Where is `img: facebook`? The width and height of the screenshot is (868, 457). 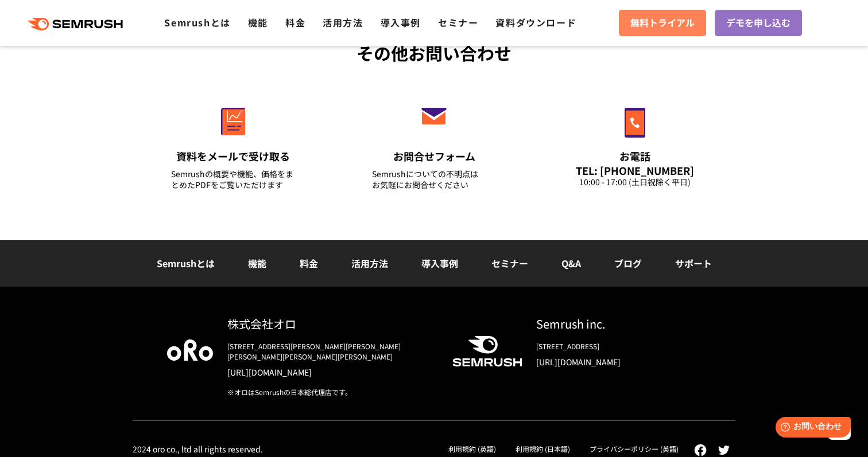 img: facebook is located at coordinates (700, 450).